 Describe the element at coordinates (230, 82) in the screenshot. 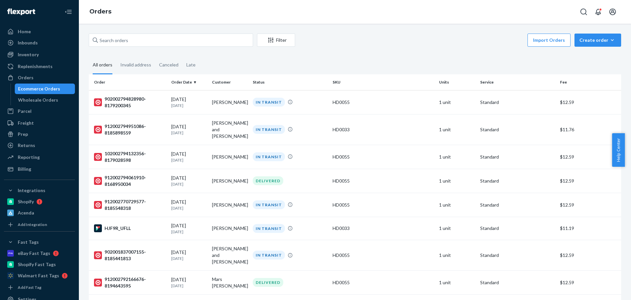

I see `div: Customer` at that location.